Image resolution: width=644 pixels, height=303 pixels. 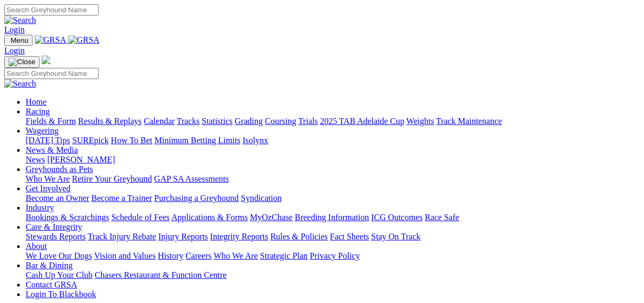 What do you see at coordinates (125, 256) in the screenshot?
I see `a: Vision and Values` at bounding box center [125, 256].